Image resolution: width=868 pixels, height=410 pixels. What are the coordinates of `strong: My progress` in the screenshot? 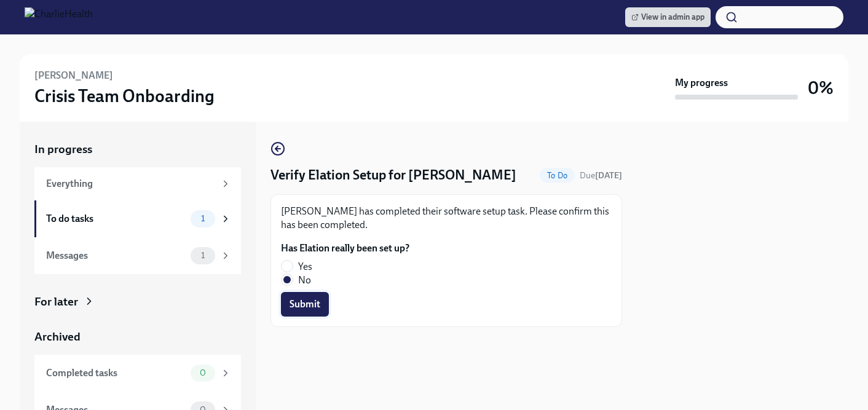 It's located at (701, 83).